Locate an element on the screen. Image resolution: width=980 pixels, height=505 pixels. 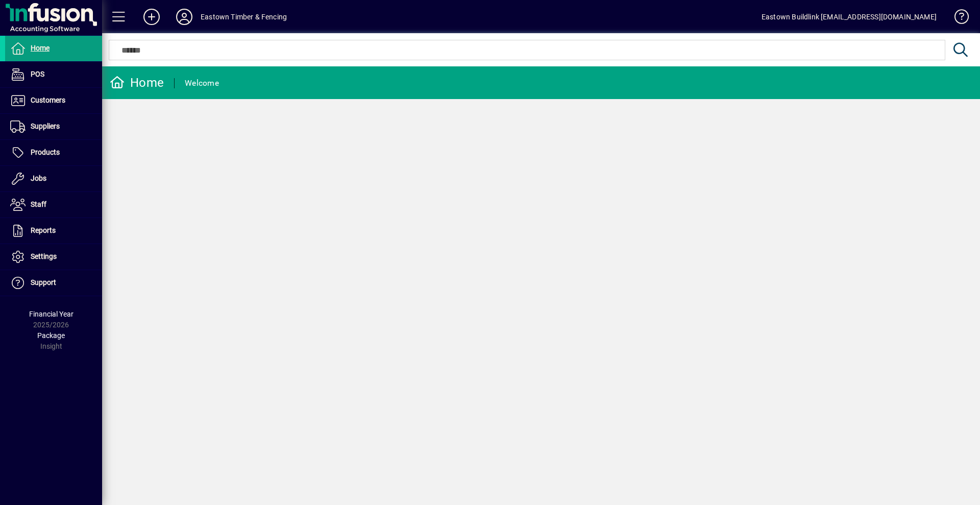
span: Staff is located at coordinates (39, 204).